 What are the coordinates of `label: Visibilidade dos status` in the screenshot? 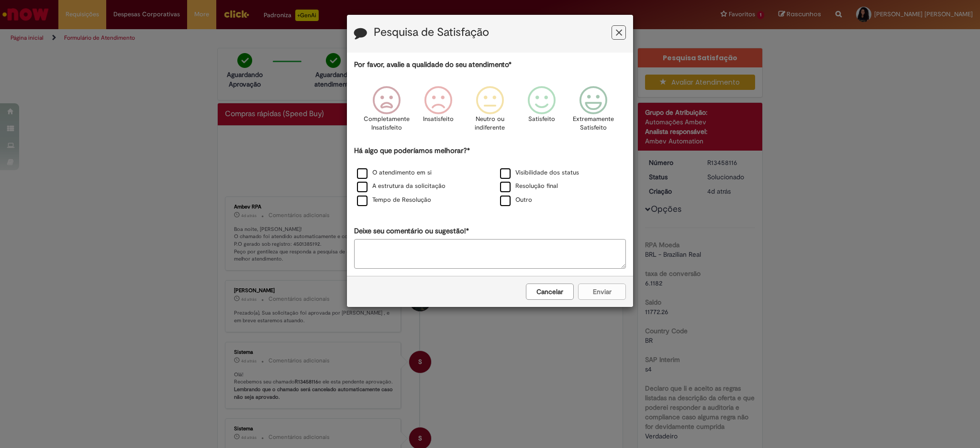 It's located at (539, 172).